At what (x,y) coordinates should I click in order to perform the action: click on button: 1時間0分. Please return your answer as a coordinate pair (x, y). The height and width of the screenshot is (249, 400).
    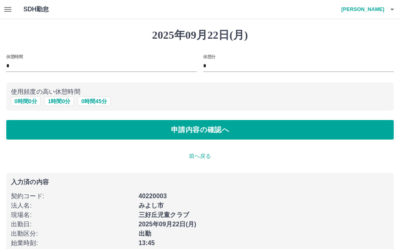
    Looking at the image, I should click on (59, 101).